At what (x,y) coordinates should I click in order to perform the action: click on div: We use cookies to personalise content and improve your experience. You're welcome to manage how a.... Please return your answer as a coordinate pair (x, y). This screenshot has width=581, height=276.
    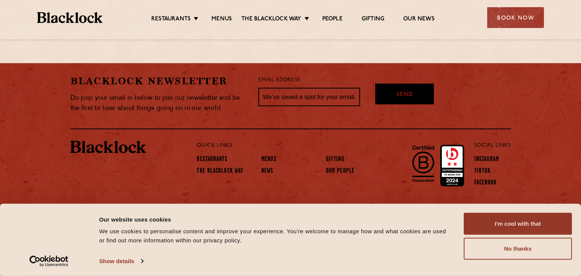
    Looking at the image, I should click on (273, 236).